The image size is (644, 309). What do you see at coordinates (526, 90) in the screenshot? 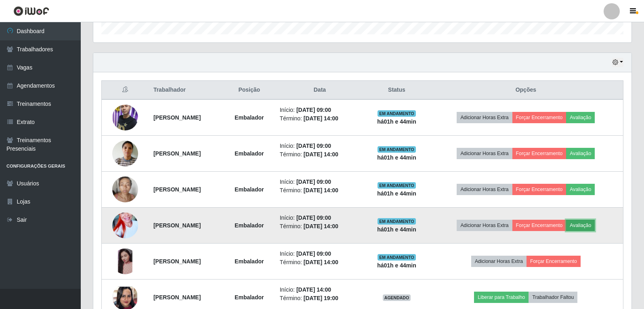
I see `th: Opções` at bounding box center [526, 90].